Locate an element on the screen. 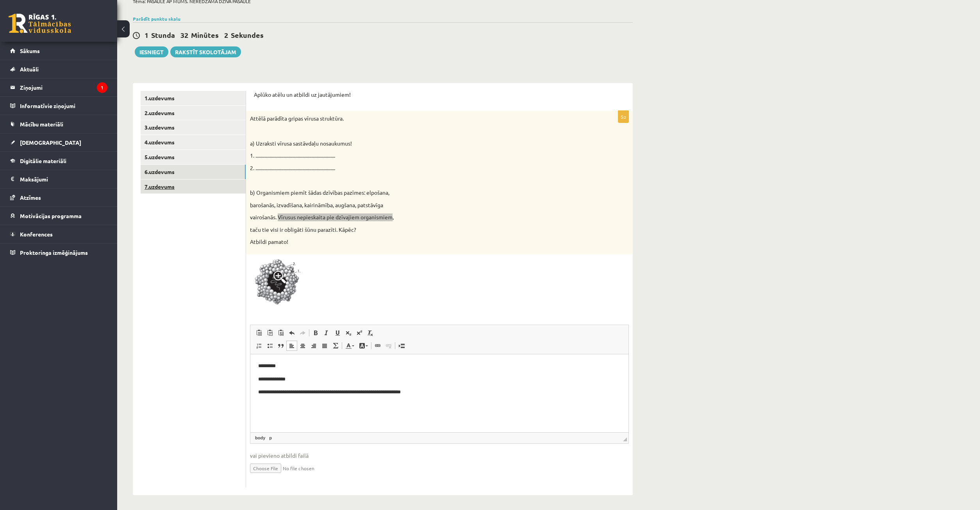 The width and height of the screenshot is (980, 510). a: 5.uzdevums is located at coordinates (193, 157).